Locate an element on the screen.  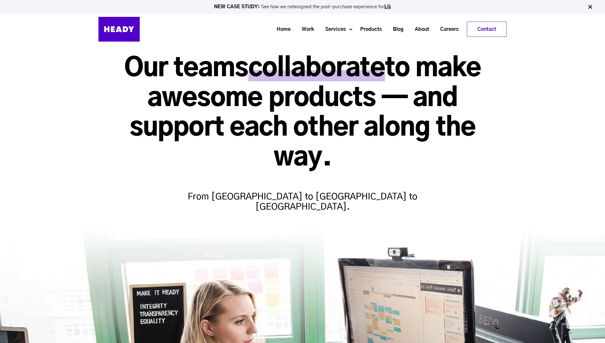
img: Close Bar is located at coordinates (590, 7).